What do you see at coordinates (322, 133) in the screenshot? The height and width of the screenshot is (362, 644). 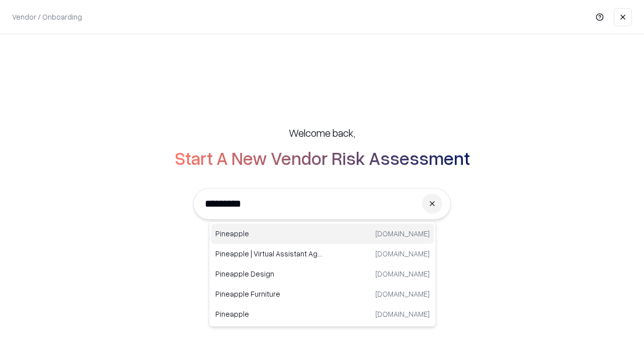 I see `h5: Welcome back,` at bounding box center [322, 133].